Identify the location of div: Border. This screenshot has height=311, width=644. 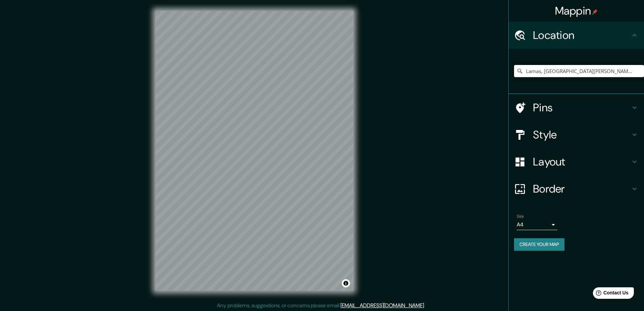
(576, 188).